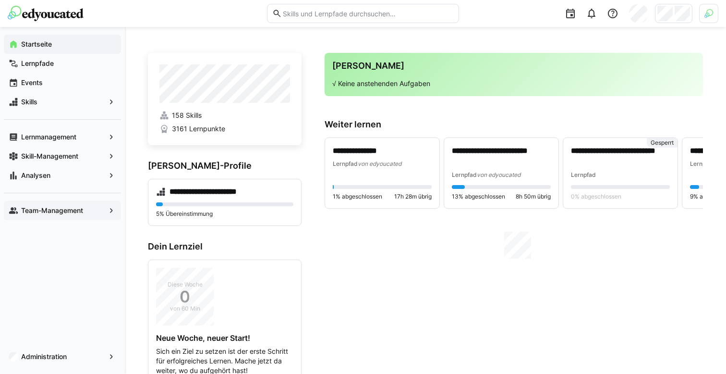 The width and height of the screenshot is (726, 374). Describe the element at coordinates (663, 143) in the screenshot. I see `span: Gesperrt` at that location.